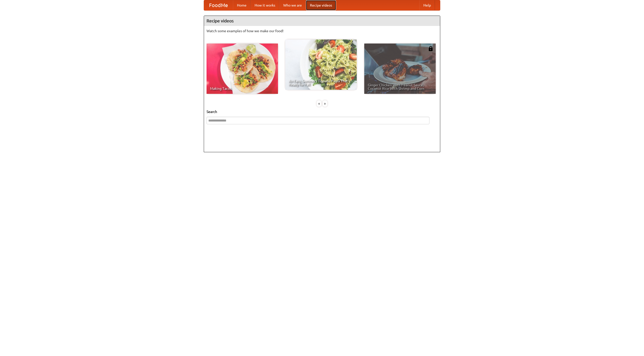 The height and width of the screenshot is (356, 644). What do you see at coordinates (242, 5) in the screenshot?
I see `a: Home` at bounding box center [242, 5].